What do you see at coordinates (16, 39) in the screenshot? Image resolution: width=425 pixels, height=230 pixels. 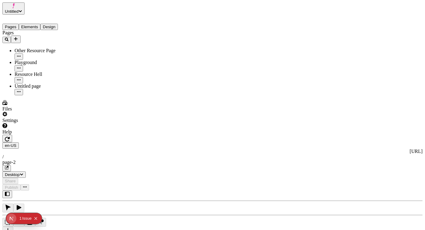 I see `button: Add new` at bounding box center [16, 39].